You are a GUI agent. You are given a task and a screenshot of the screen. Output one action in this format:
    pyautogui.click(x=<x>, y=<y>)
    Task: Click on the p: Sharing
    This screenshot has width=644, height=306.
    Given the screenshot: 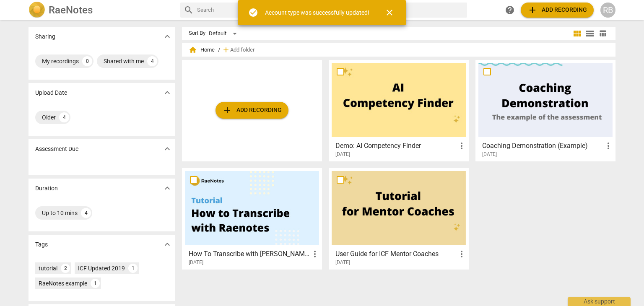 What is the action you would take?
    pyautogui.click(x=45, y=37)
    